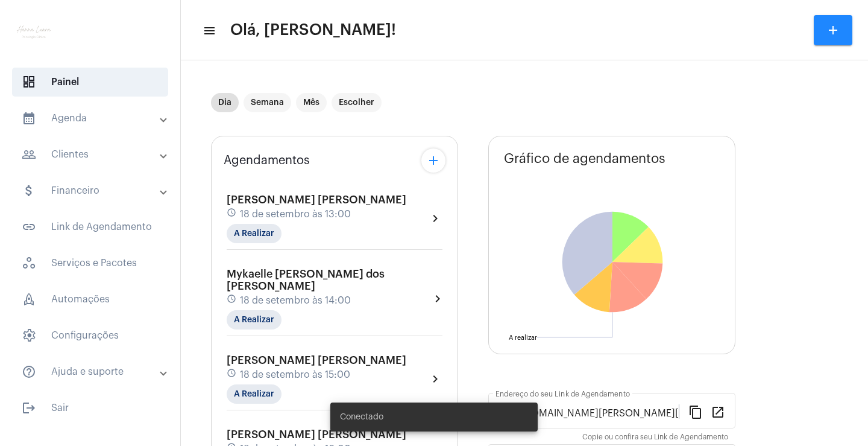 Image resolution: width=868 pixels, height=446 pixels. Describe the element at coordinates (90, 263) in the screenshot. I see `span: Serviços e Pacotes` at that location.